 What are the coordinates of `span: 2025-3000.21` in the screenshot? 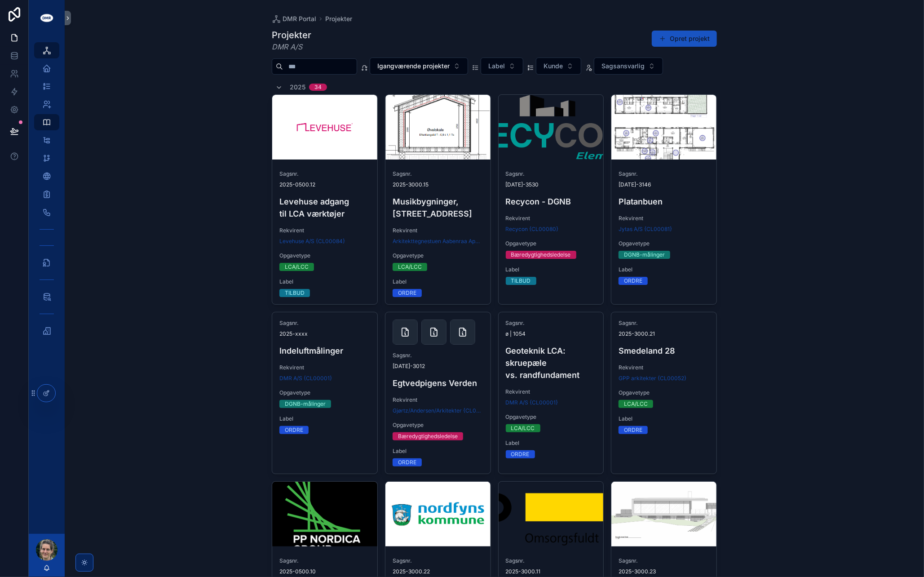 It's located at (663, 333).